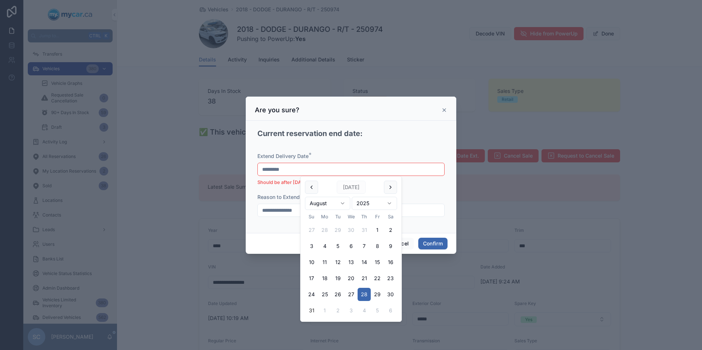 This screenshot has width=702, height=350. What do you see at coordinates (351, 230) in the screenshot?
I see `button: Wednesday, July 30th, 2025` at bounding box center [351, 230].